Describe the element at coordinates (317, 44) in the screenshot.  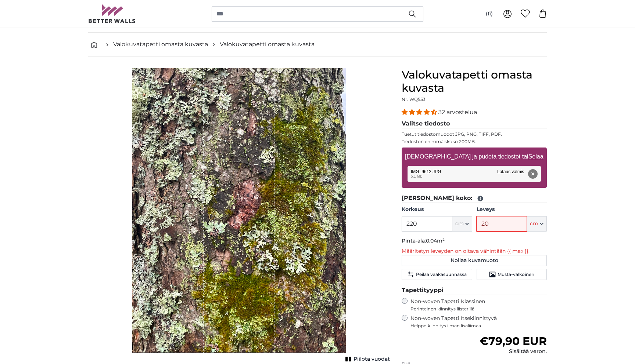
I see `nav: breadcrumbs` at that location.